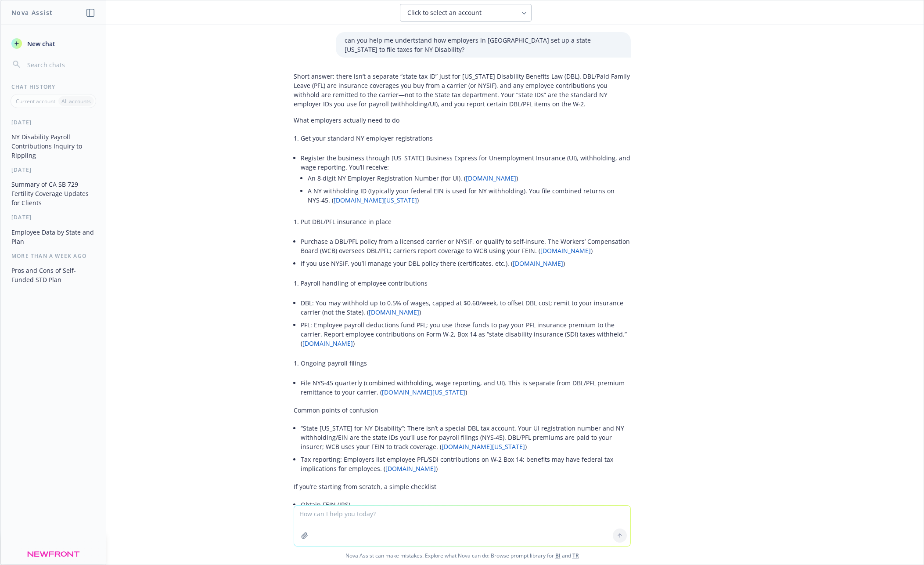  Describe the element at coordinates (466, 138) in the screenshot. I see `li: Get your standard NY employer registrations` at that location.